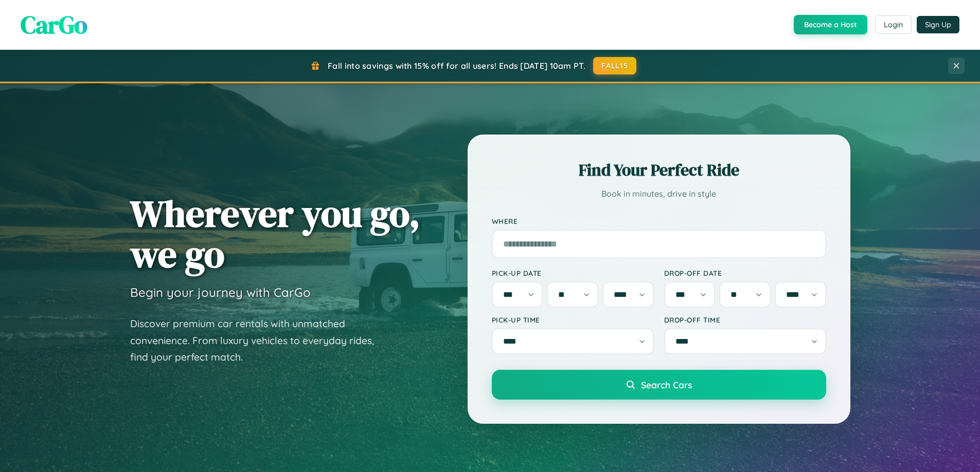  I want to click on p: Discover premium car rentals with unmatched convenience. From luxury vehicles to everyday rides, ..., so click(259, 341).